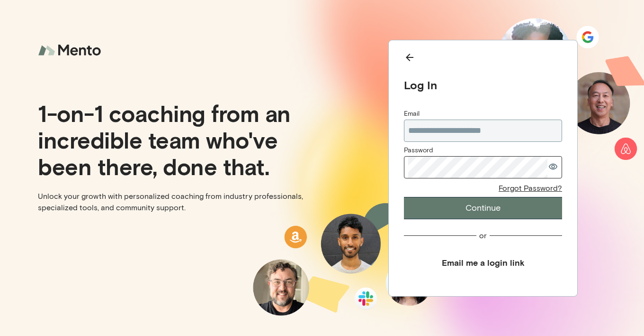  What do you see at coordinates (530, 188) in the screenshot?
I see `div: Forgot Password?` at bounding box center [530, 188].